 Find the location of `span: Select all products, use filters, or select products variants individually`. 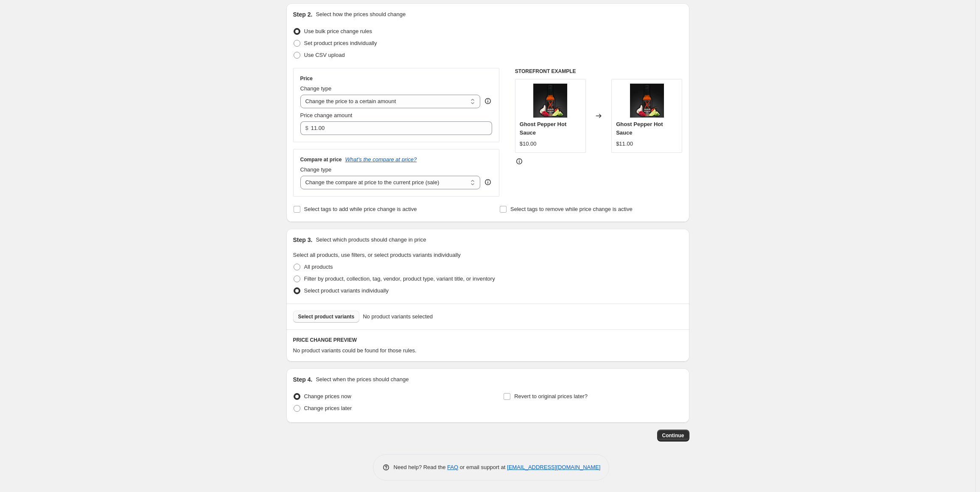

span: Select all products, use filters, or select products variants individually is located at coordinates (377, 254).